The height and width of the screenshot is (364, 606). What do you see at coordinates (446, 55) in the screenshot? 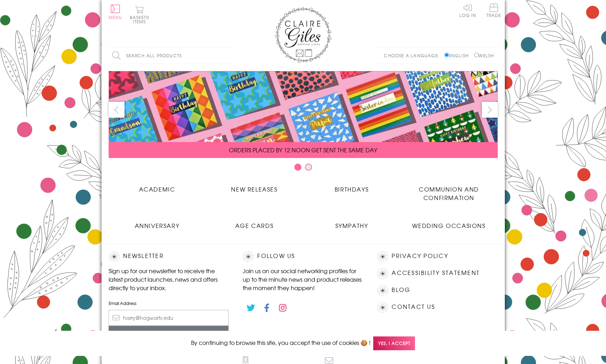
I see `input: English` at bounding box center [446, 55].